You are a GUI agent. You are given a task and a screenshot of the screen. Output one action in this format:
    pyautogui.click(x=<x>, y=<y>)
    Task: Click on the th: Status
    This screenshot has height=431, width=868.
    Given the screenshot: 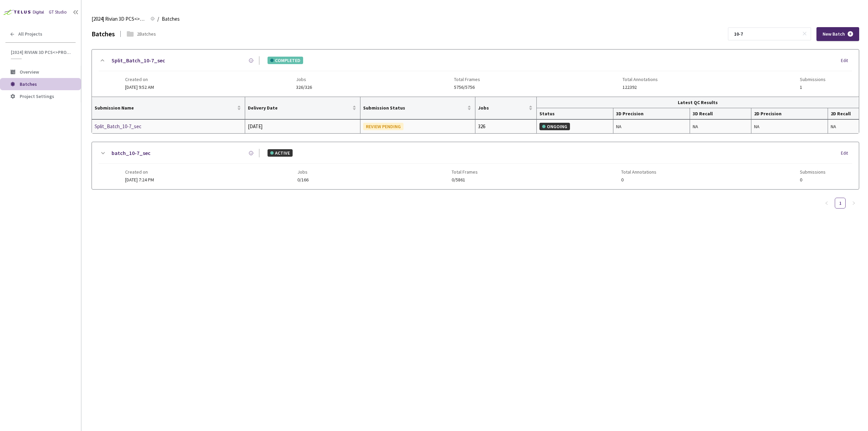 What is the action you would take?
    pyautogui.click(x=575, y=114)
    